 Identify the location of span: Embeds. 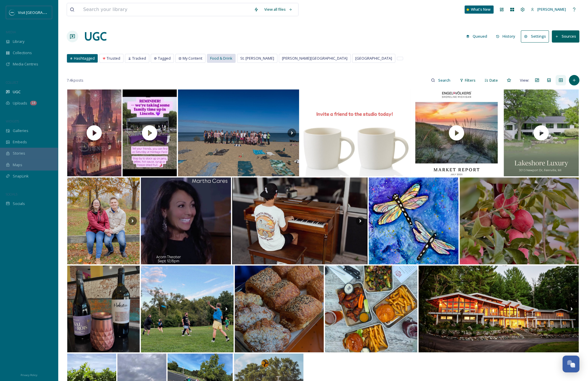
(20, 142).